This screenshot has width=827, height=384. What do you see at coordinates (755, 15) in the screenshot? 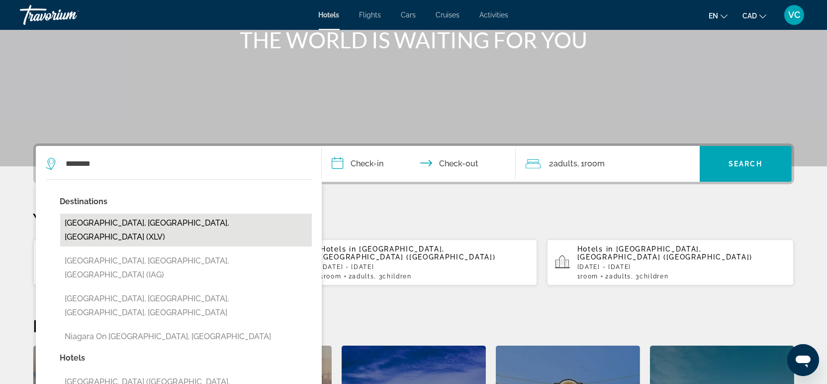
I see `button: Change currency` at bounding box center [755, 15].